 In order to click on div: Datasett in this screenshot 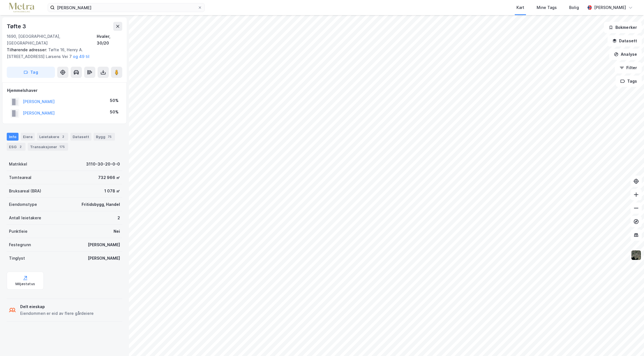, I will do `click(81, 137)`.